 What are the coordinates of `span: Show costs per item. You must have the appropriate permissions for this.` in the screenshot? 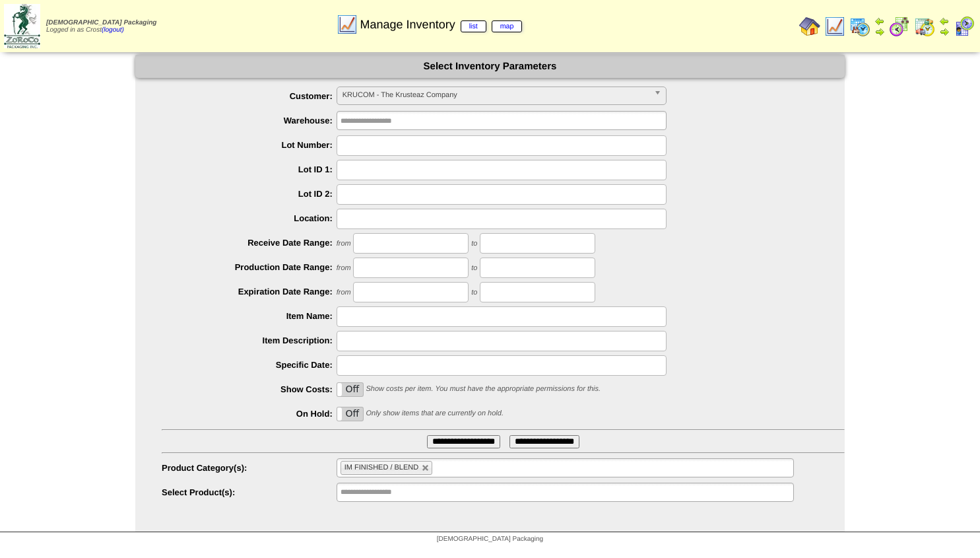 It's located at (484, 388).